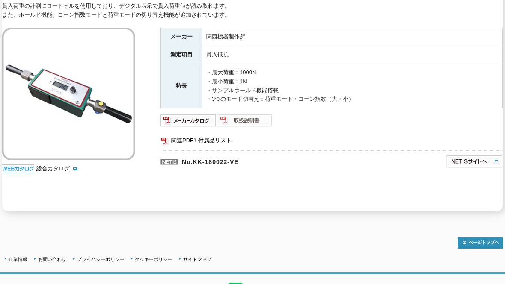 This screenshot has width=505, height=284. Describe the element at coordinates (244, 121) in the screenshot. I see `img: 取扱説明書` at that location.